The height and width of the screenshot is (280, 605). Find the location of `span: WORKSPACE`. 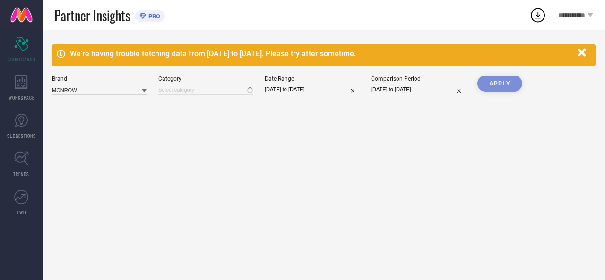

span: WORKSPACE is located at coordinates (21, 97).